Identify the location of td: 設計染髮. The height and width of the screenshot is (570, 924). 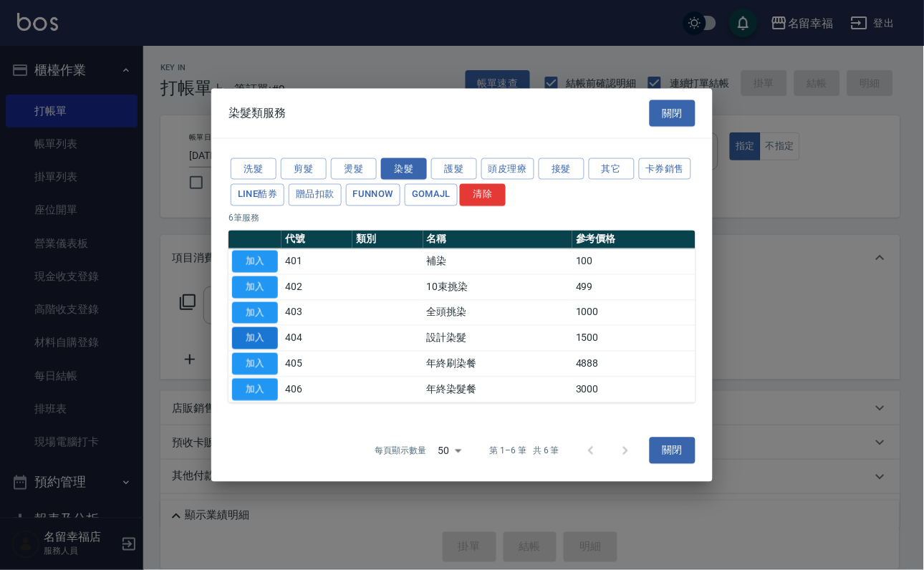
(498, 338).